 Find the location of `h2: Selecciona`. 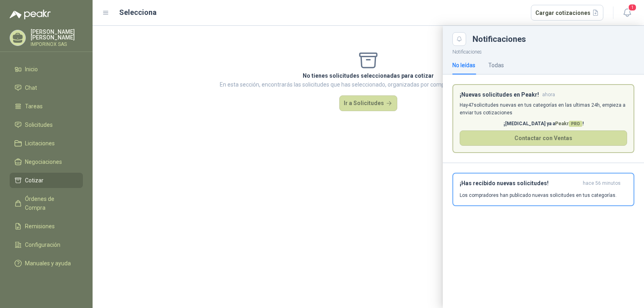

h2: Selecciona is located at coordinates (138, 12).